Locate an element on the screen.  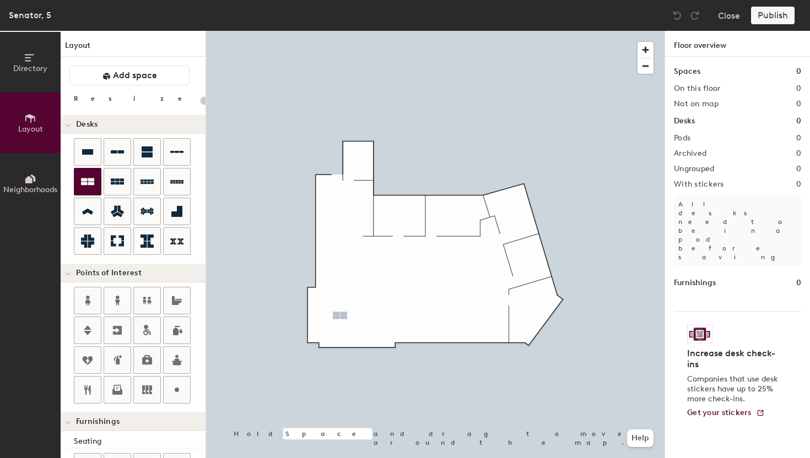
img: Redo is located at coordinates (695, 15).